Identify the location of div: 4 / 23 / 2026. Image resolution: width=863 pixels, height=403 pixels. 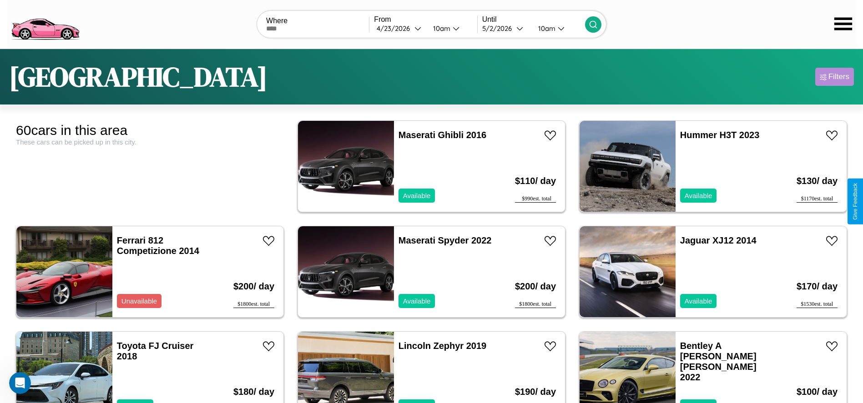
(395, 28).